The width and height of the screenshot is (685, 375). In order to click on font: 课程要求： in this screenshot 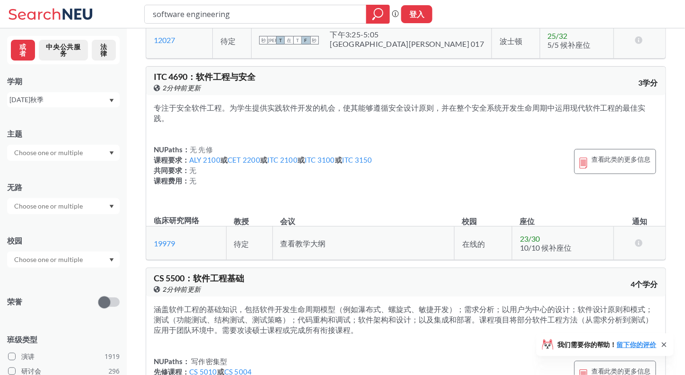, I will do `click(171, 160)`.